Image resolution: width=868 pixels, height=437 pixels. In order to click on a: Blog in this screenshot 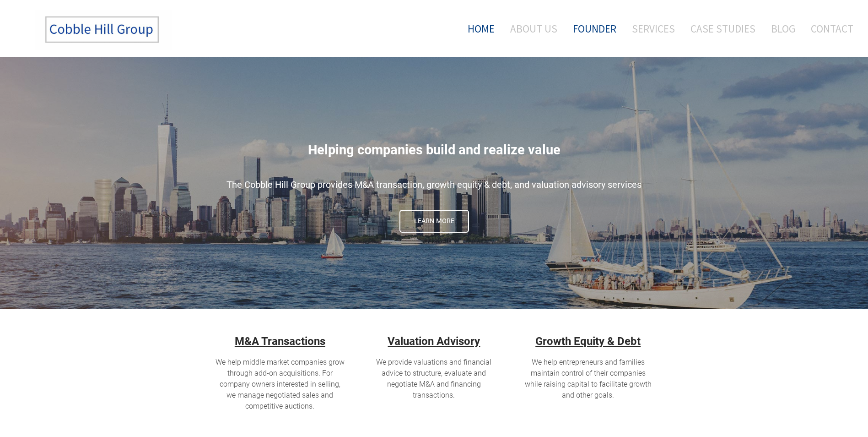, I will do `click(783, 28)`.